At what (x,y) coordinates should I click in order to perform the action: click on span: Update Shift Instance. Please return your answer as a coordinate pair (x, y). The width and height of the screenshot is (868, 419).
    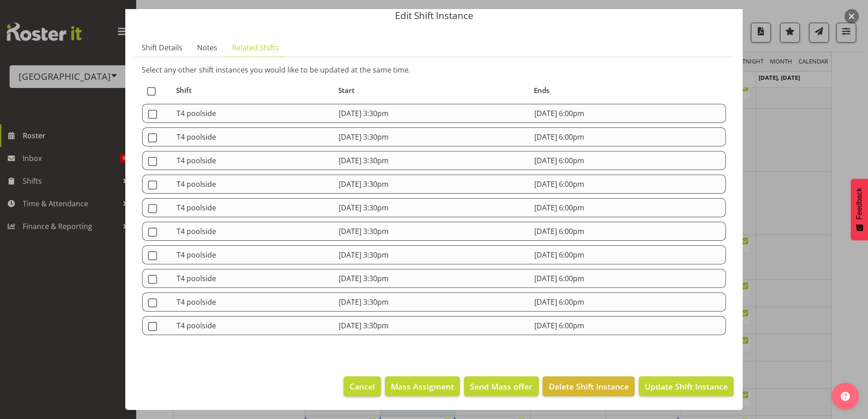
    Looking at the image, I should click on (686, 386).